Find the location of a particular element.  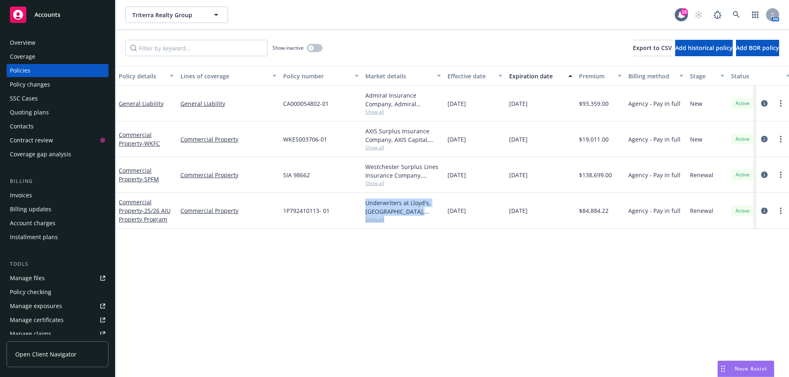

div: Effective date is located at coordinates (470, 76).